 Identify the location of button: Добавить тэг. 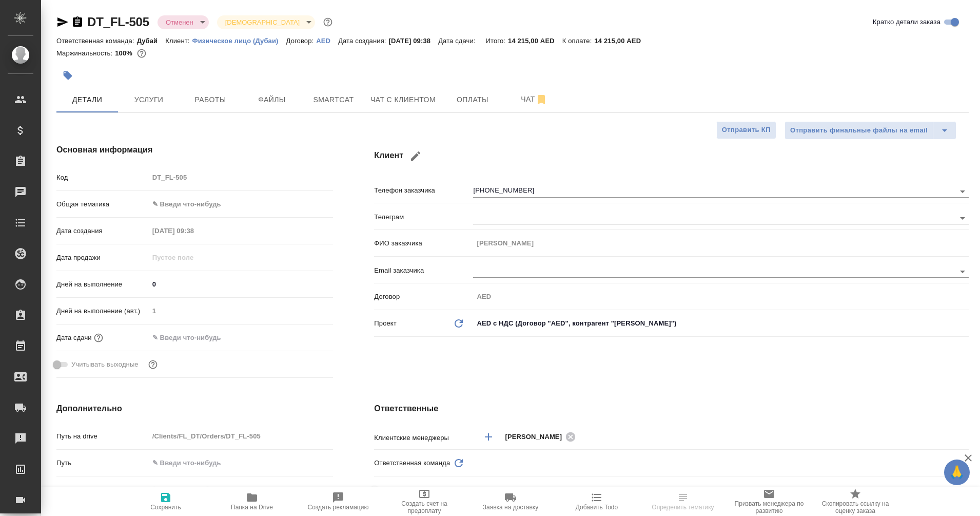
(68, 75).